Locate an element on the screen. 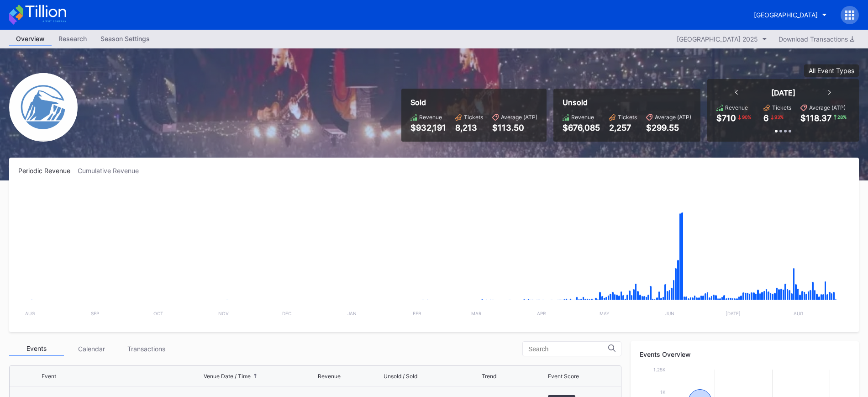 Image resolution: width=868 pixels, height=397 pixels. div: Download Transactions is located at coordinates (817, 39).